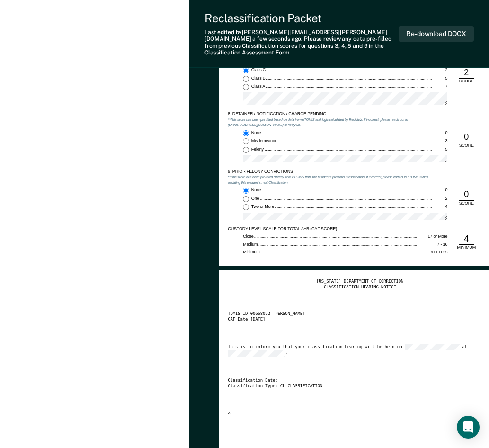 This screenshot has height=448, width=489. I want to click on div: Reclassification Packet, so click(302, 18).